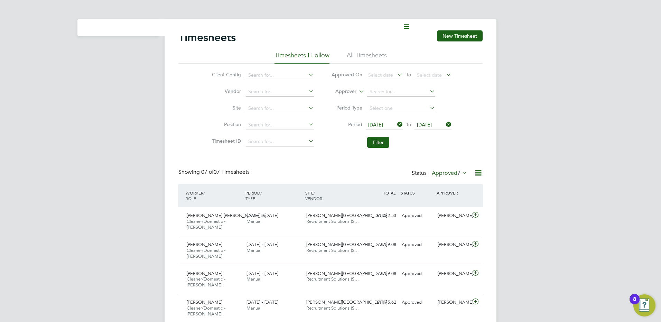 The height and width of the screenshot is (322, 661). I want to click on div: £1,032.53, so click(381, 216).